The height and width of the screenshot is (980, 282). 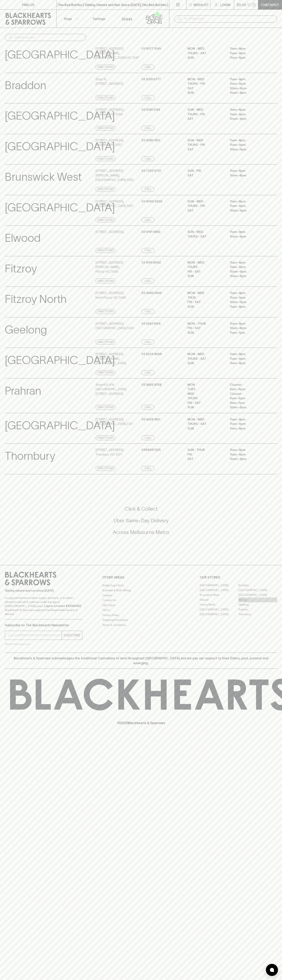 What do you see at coordinates (219, 595) in the screenshot?
I see `a: Brunswick West` at bounding box center [219, 595].